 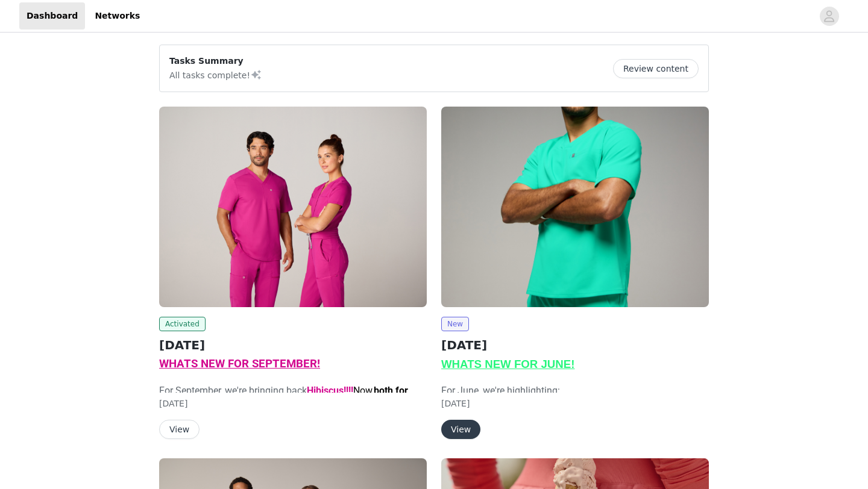 I want to click on p: Tasks Summary, so click(x=216, y=61).